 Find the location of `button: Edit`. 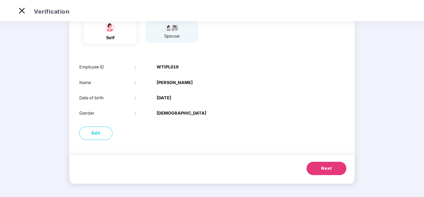

button: Edit is located at coordinates (96, 133).